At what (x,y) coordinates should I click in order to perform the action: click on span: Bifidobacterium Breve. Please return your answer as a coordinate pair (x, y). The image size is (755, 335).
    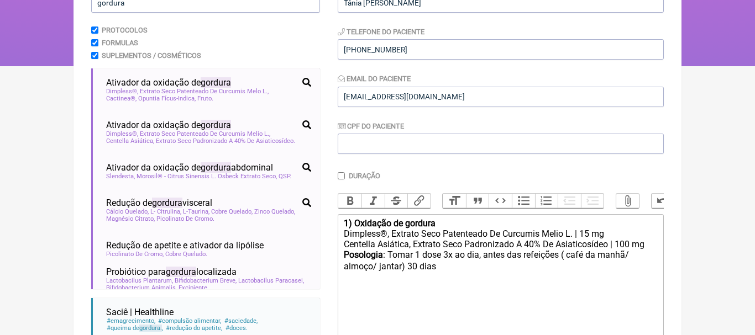
    Looking at the image, I should click on (206, 281).